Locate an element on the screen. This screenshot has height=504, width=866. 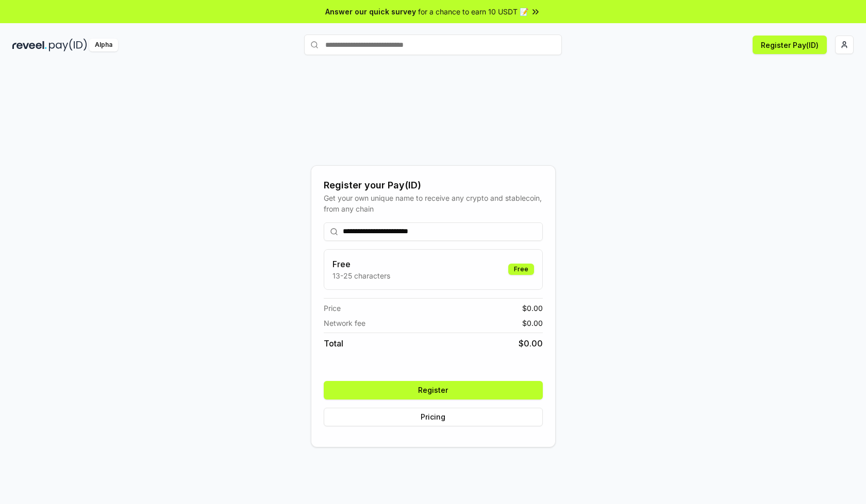
img: reveel_dark is located at coordinates (29, 45).